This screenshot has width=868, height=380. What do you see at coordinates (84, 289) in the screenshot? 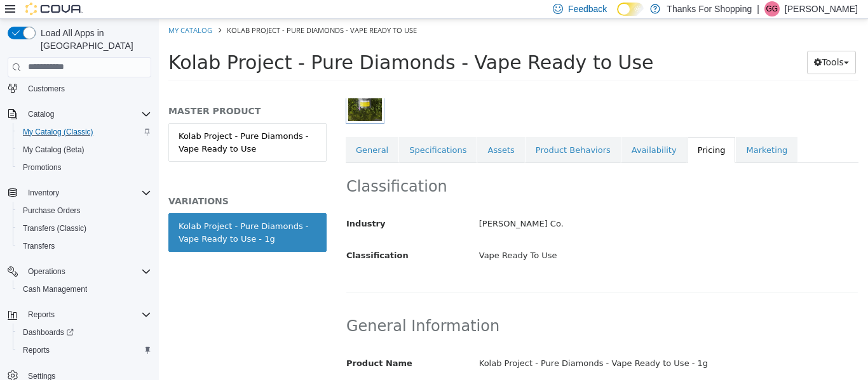
I see `button: Cash Management` at bounding box center [84, 289].